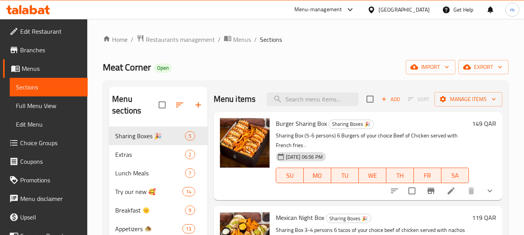  Describe the element at coordinates (158, 173) in the screenshot. I see `div: Lunch Meals7` at that location.